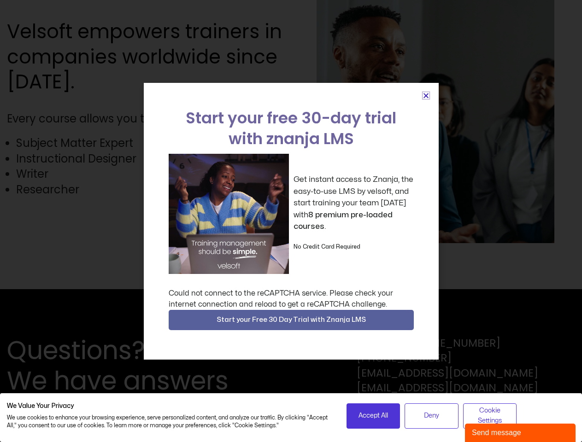 Image resolution: width=582 pixels, height=442 pixels. I want to click on a: Close, so click(426, 95).